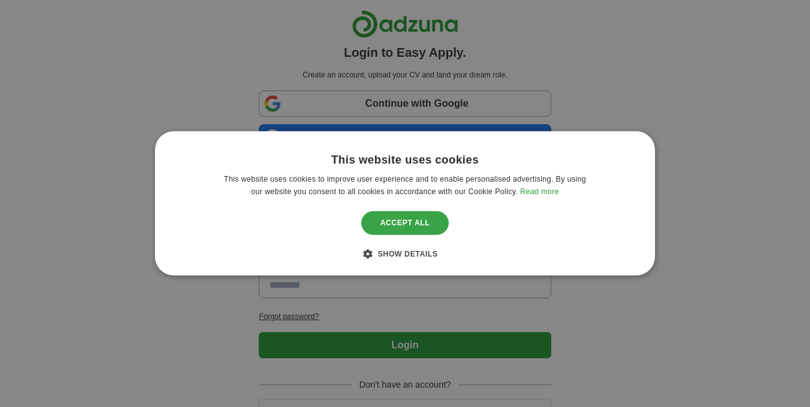  I want to click on span: Show details, so click(407, 255).